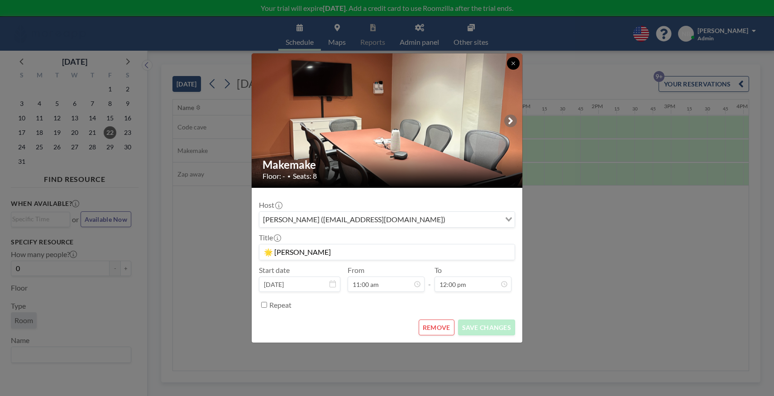 Image resolution: width=774 pixels, height=396 pixels. What do you see at coordinates (304, 176) in the screenshot?
I see `span: Seats: 8` at bounding box center [304, 176].